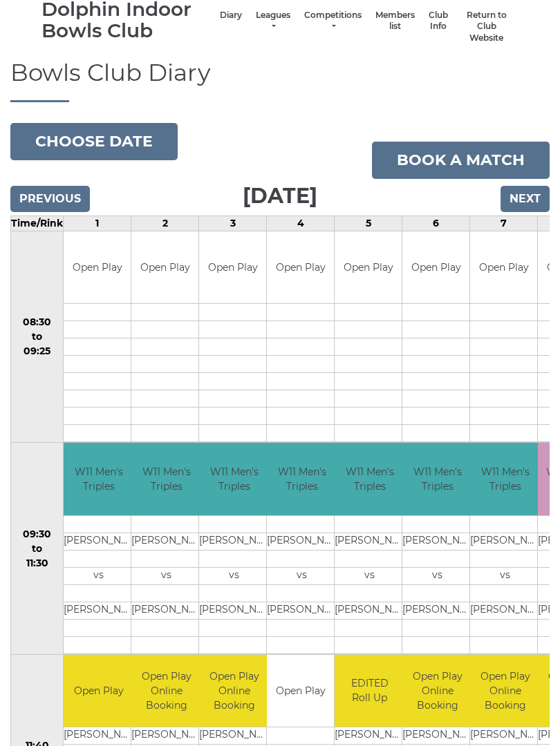  What do you see at coordinates (38, 224) in the screenshot?
I see `td: Time/Rink` at bounding box center [38, 224].